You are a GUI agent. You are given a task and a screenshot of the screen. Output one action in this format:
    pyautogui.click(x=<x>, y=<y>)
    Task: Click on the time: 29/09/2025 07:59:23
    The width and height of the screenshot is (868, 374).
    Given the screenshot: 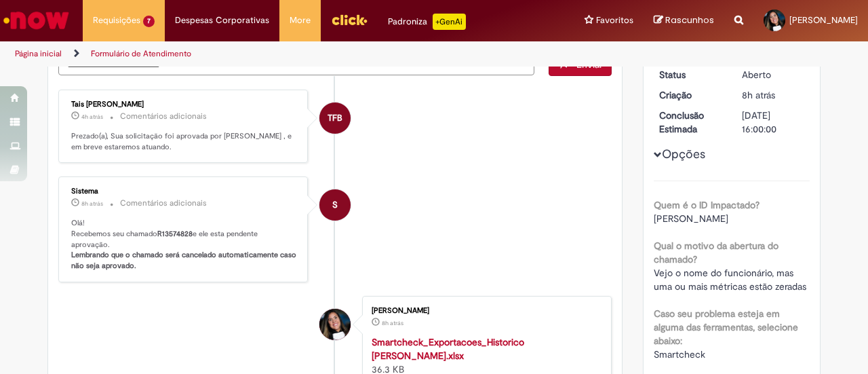 What is the action you would take?
    pyautogui.click(x=93, y=204)
    